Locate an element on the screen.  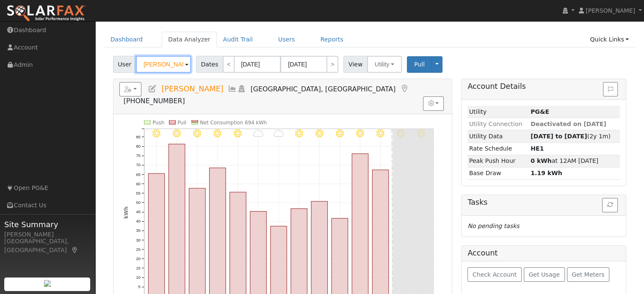
a: Users is located at coordinates (287, 39).